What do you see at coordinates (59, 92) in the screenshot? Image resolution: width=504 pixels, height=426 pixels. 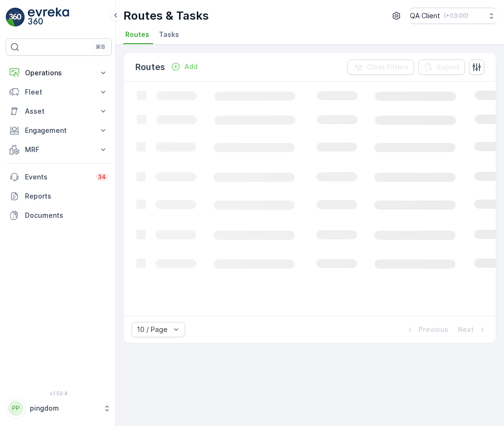 I see `button: Fleet` at bounding box center [59, 92].